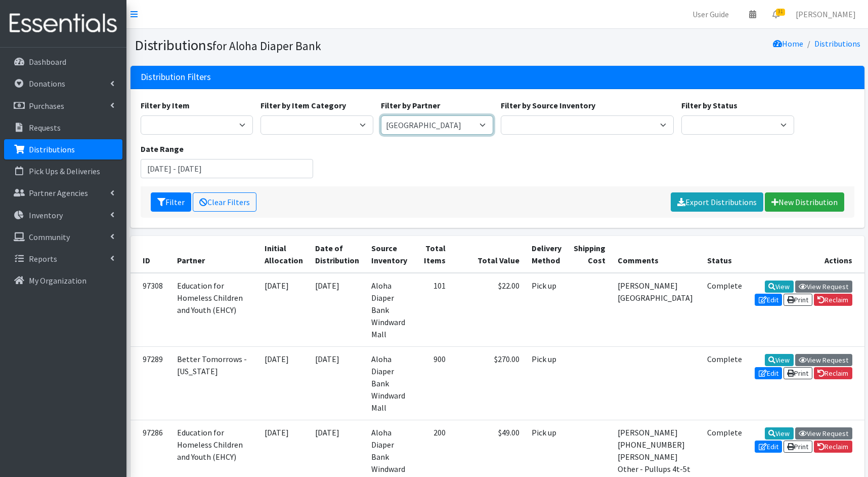 The image size is (868, 477). What do you see at coordinates (433, 383) in the screenshot?
I see `td: 900` at bounding box center [433, 383].